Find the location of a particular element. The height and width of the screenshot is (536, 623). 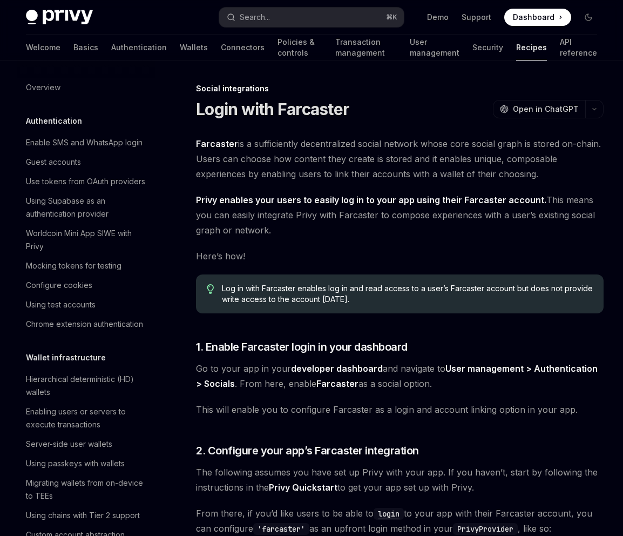

button: Open in ChatGPT is located at coordinates (539, 109).